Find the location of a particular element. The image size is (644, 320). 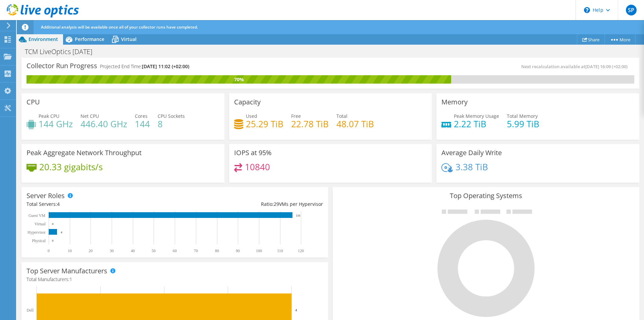

h4: 446.40 GHz is located at coordinates (104, 124).